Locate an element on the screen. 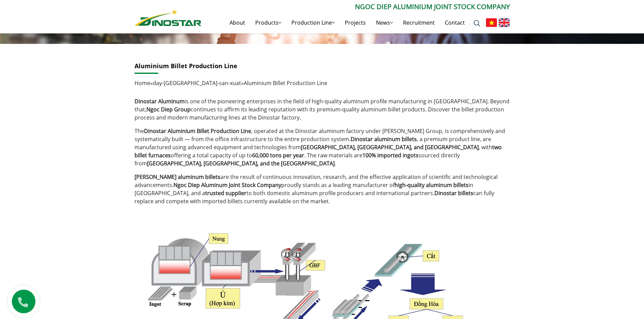 This screenshot has width=644, height=319. strong: 60,000 tons per year is located at coordinates (278, 155).